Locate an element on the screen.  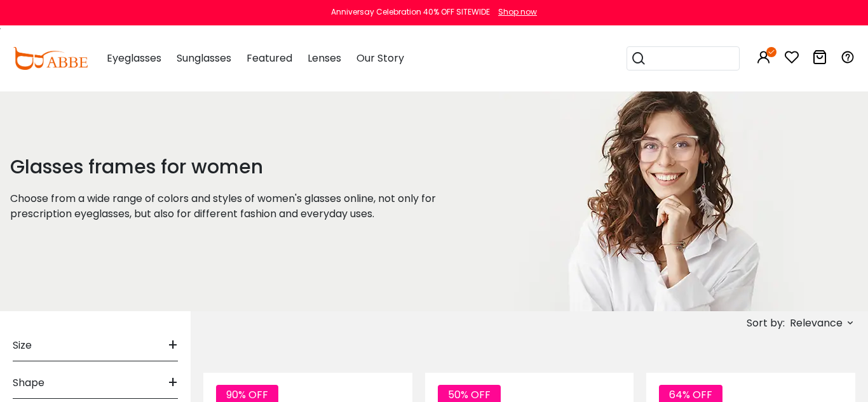
span: Relevance is located at coordinates (816, 323).